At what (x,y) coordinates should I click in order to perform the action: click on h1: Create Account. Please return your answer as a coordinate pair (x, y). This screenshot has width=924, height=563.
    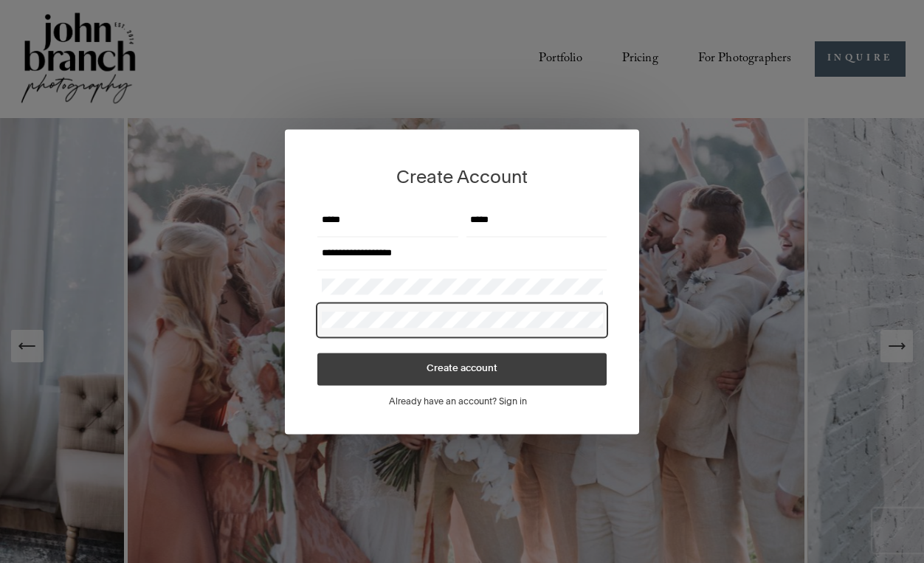
    Looking at the image, I should click on (462, 176).